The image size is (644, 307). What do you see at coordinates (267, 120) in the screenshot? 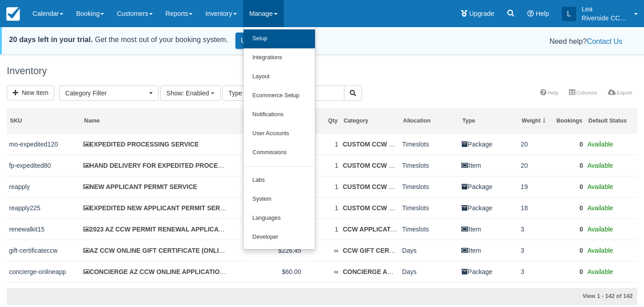
I see `div: Price` at bounding box center [267, 120].